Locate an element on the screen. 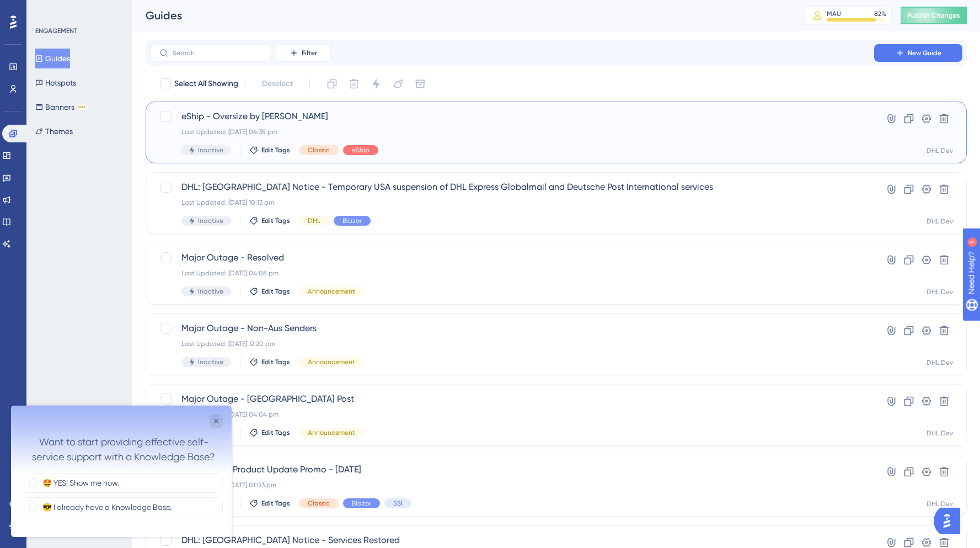 The image size is (980, 548). div: 82 % is located at coordinates (880, 14).